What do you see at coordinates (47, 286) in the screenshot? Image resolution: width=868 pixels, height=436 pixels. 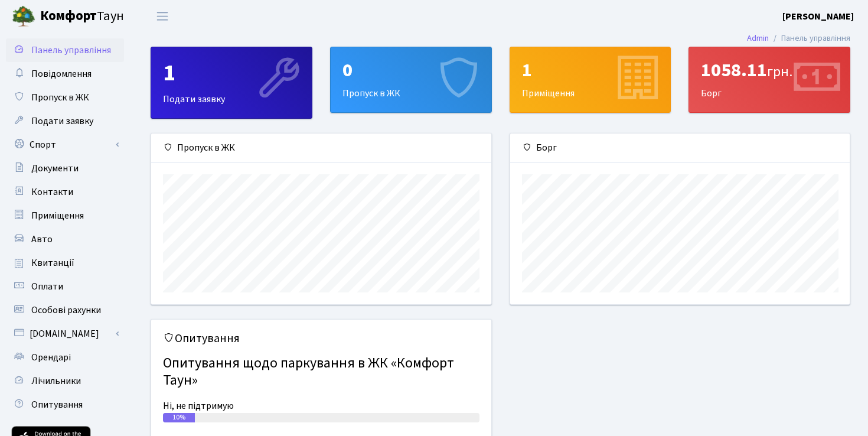 I see `span: Оплати` at bounding box center [47, 286].